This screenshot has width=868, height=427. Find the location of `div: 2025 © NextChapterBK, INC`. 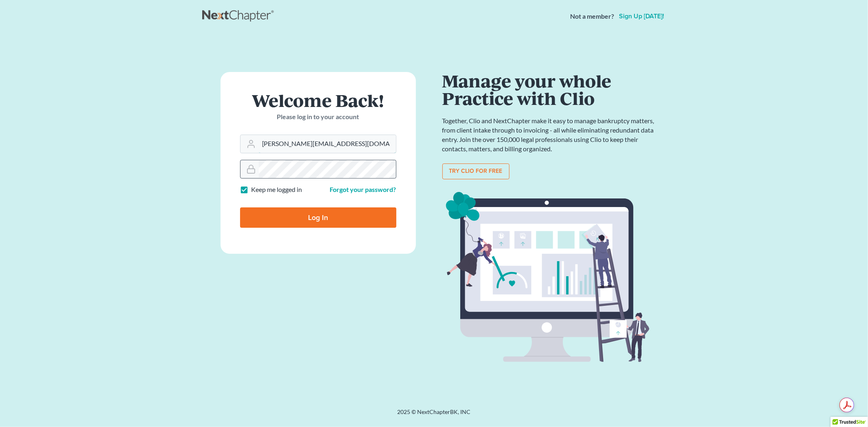

div: 2025 © NextChapterBK, INC is located at coordinates (434, 415).